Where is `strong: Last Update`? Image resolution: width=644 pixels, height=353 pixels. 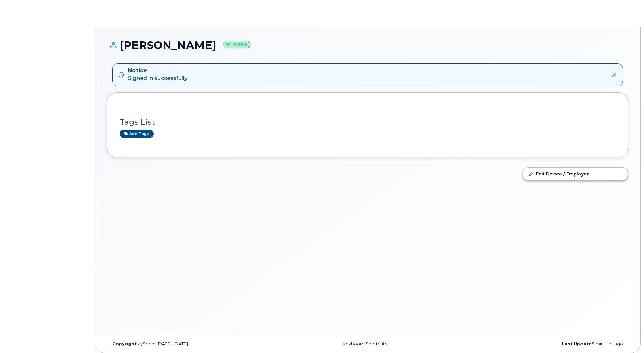
strong: Last Update is located at coordinates (577, 344).